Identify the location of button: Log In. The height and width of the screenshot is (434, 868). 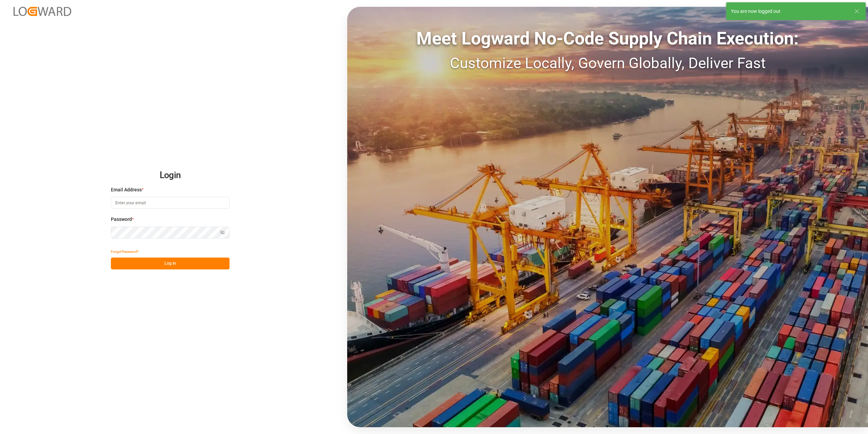
(170, 263).